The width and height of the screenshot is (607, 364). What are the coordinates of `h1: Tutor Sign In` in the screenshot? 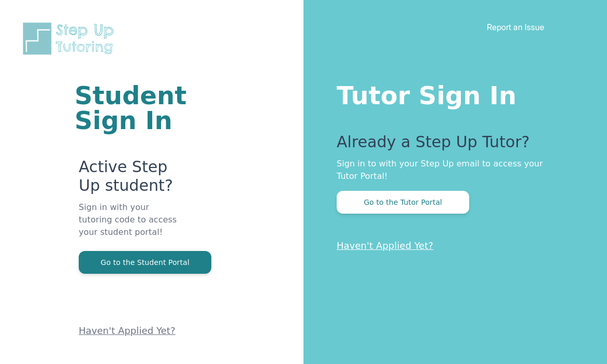 It's located at (451, 93).